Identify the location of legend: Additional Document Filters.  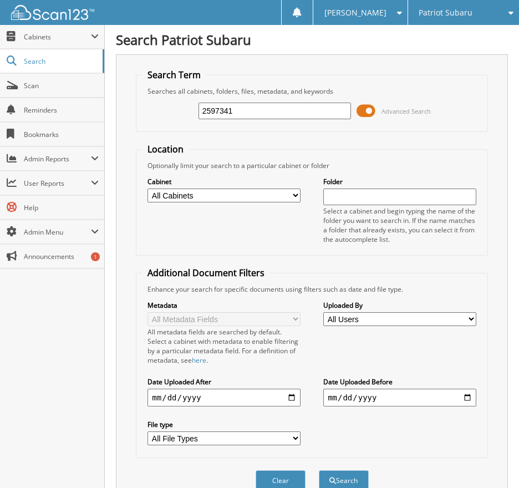
(206, 273).